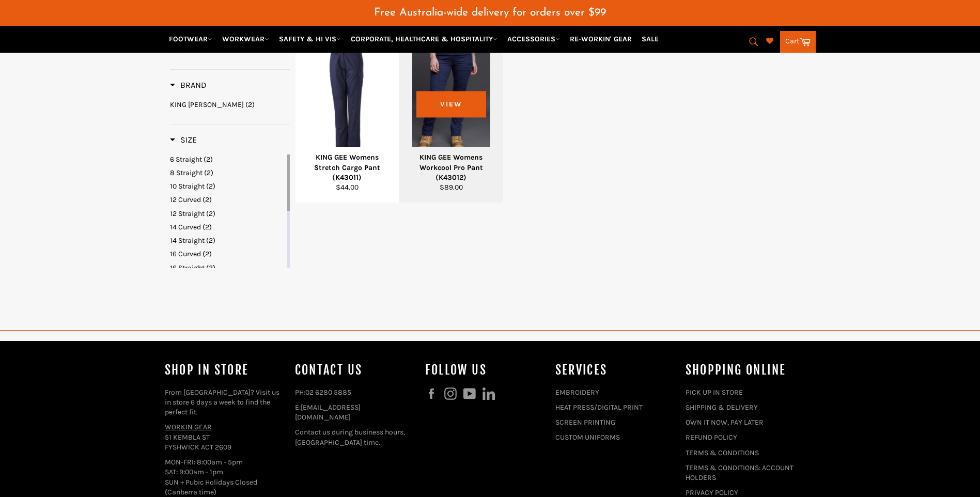  I want to click on div: KING GEE Womens Workcool Pro Pant (K43012), so click(452, 168).